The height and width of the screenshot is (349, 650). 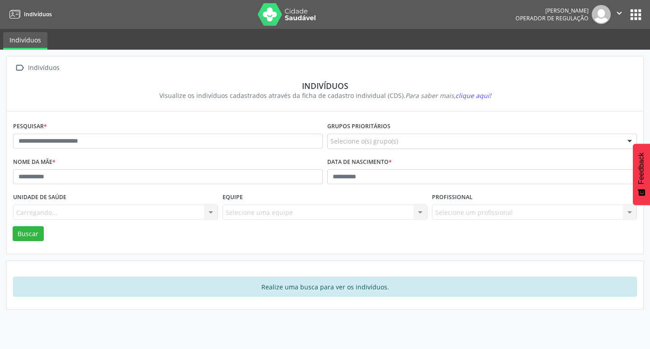 What do you see at coordinates (325, 95) in the screenshot?
I see `div: Visualize os indivíduos cadastrados através da ficha de cadastro individual (CDS).` at bounding box center [325, 95].